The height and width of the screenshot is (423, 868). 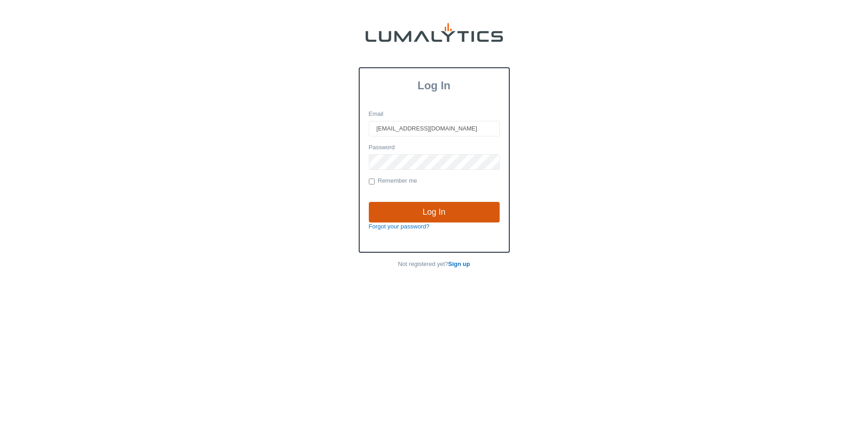 I want to click on input: Email, so click(x=434, y=129).